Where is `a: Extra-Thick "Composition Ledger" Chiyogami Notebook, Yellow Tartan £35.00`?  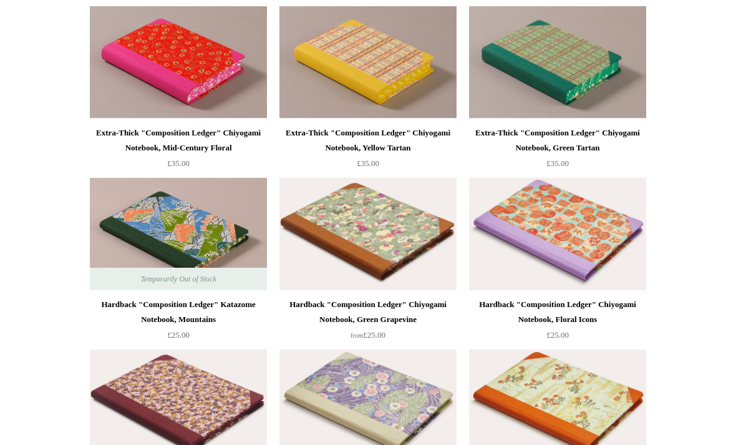 a: Extra-Thick "Composition Ledger" Chiyogami Notebook, Yellow Tartan £35.00 is located at coordinates (368, 151).